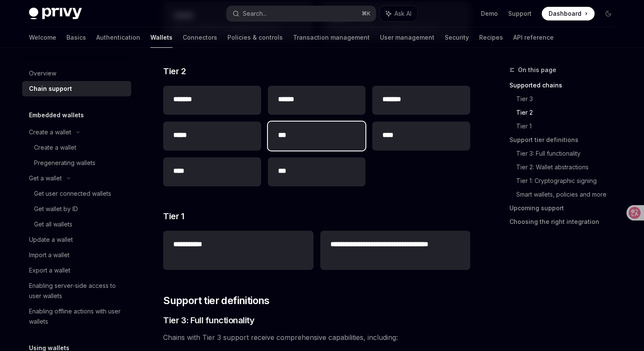 The height and width of the screenshot is (351, 644). What do you see at coordinates (77, 270) in the screenshot?
I see `a: Export a wallet` at bounding box center [77, 270].